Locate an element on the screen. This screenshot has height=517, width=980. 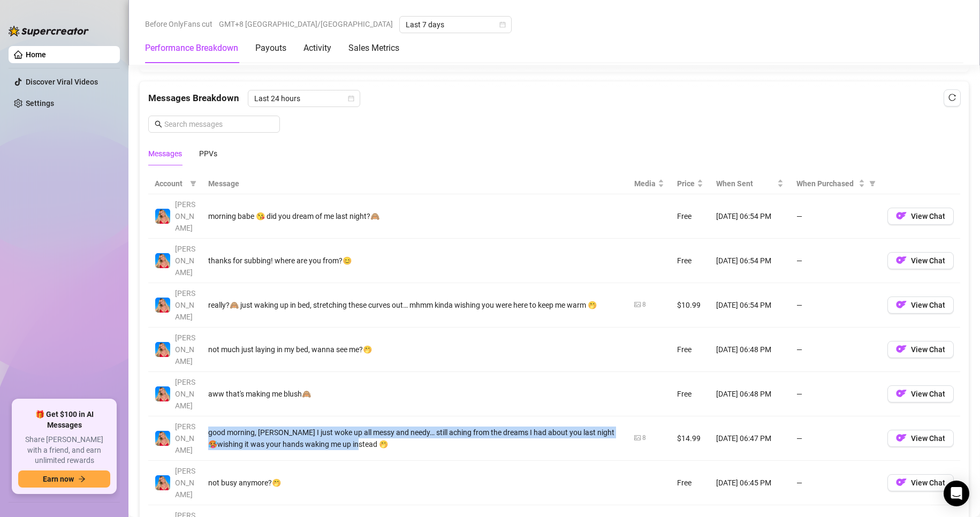
td: $14.99 is located at coordinates (690, 439).